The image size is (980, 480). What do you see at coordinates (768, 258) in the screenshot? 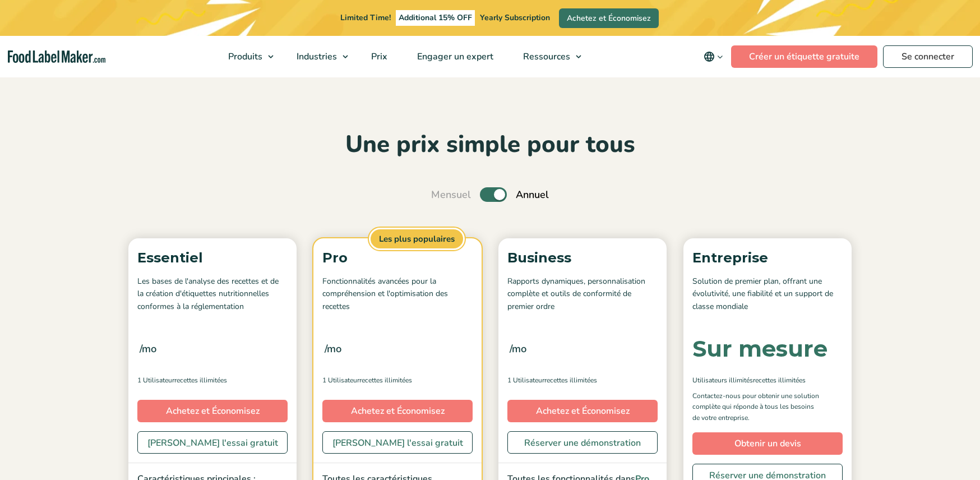
I see `p: Entreprise` at bounding box center [768, 258].